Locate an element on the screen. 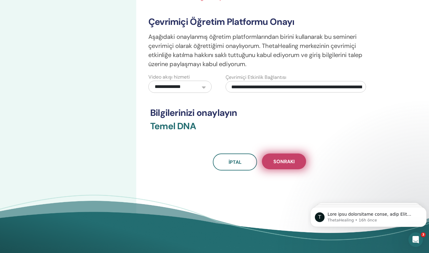 The image size is (429, 253). a: İptal is located at coordinates (235, 162).